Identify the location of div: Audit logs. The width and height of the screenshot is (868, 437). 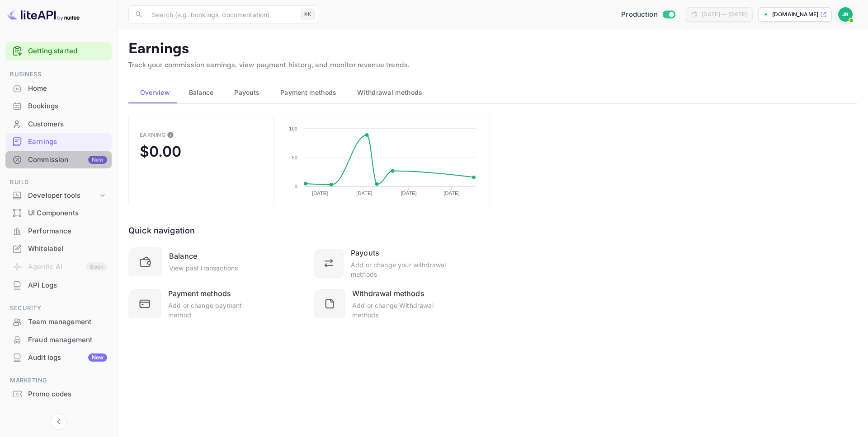
(67, 358).